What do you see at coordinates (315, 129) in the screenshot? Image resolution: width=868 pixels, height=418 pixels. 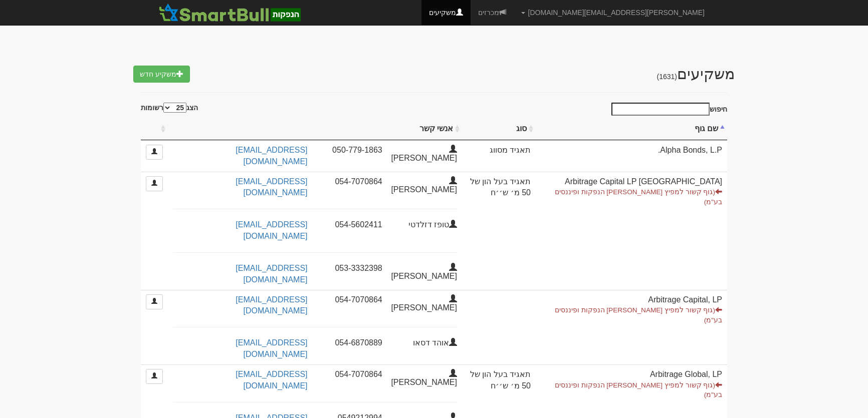 I see `th: אנשי קשר : activate to sort column ascending` at bounding box center [315, 129].